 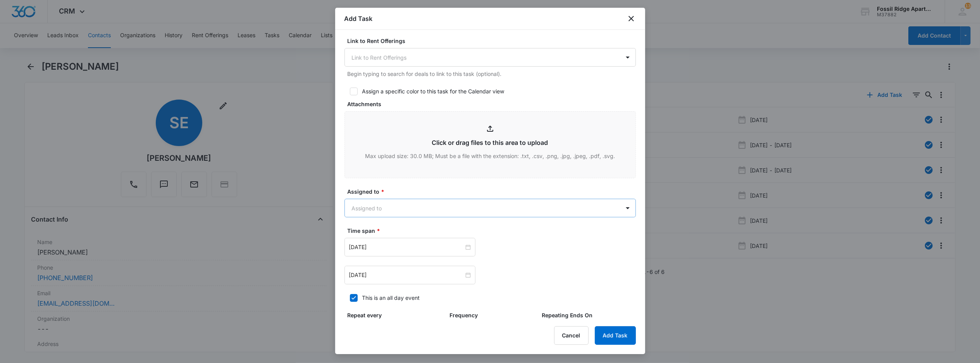 What do you see at coordinates (396, 315) in the screenshot?
I see `label: Repeat every` at bounding box center [396, 315].